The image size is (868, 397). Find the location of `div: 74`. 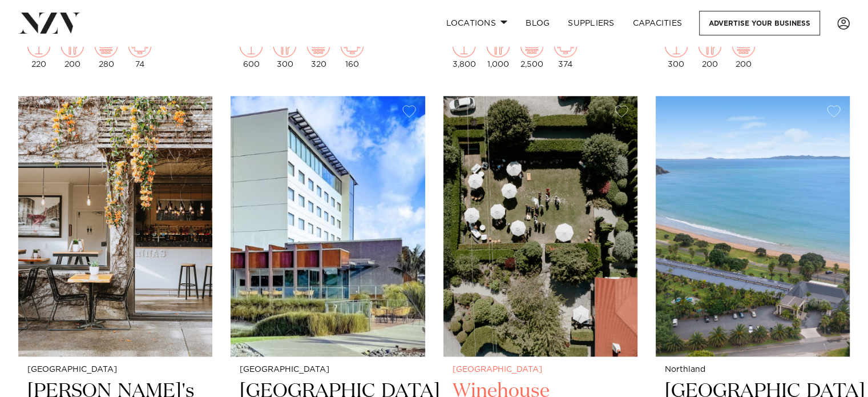

div: 74 is located at coordinates (140, 51).